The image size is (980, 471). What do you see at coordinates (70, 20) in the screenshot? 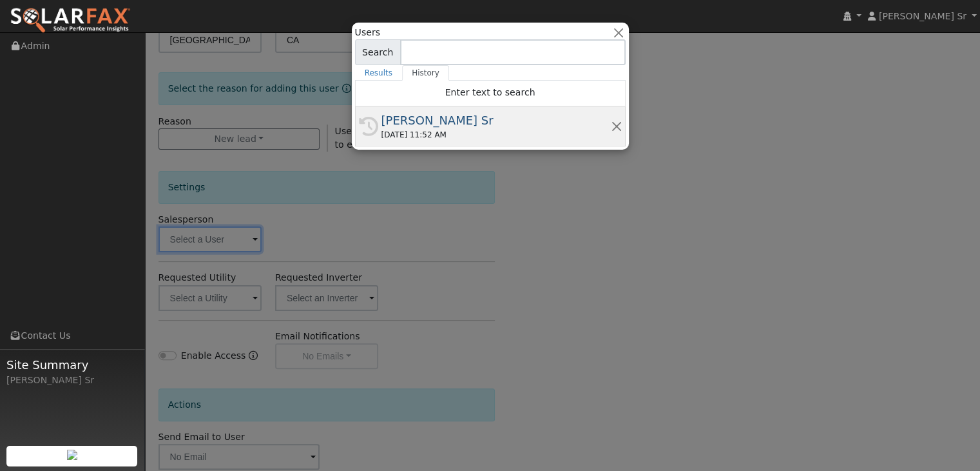
I see `img: SolarFax` at bounding box center [70, 20].